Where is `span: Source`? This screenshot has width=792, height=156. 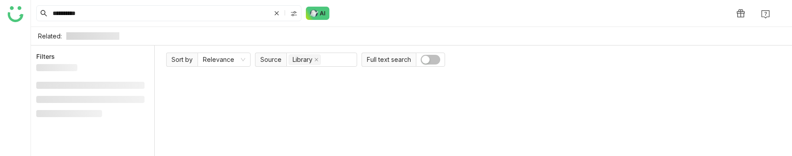 span: Source is located at coordinates (270, 60).